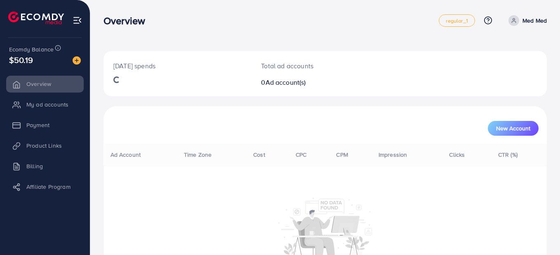 This screenshot has height=255, width=560. I want to click on button: New Account, so click(513, 129).